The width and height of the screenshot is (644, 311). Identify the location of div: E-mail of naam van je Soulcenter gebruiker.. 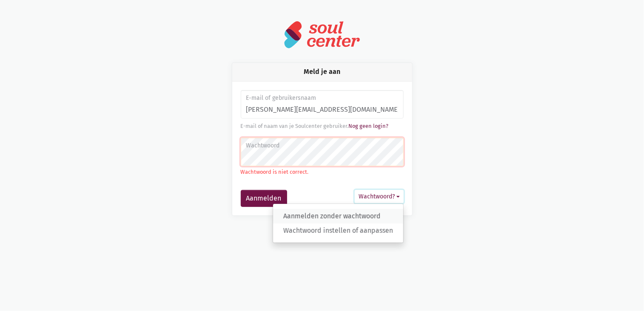
(322, 126).